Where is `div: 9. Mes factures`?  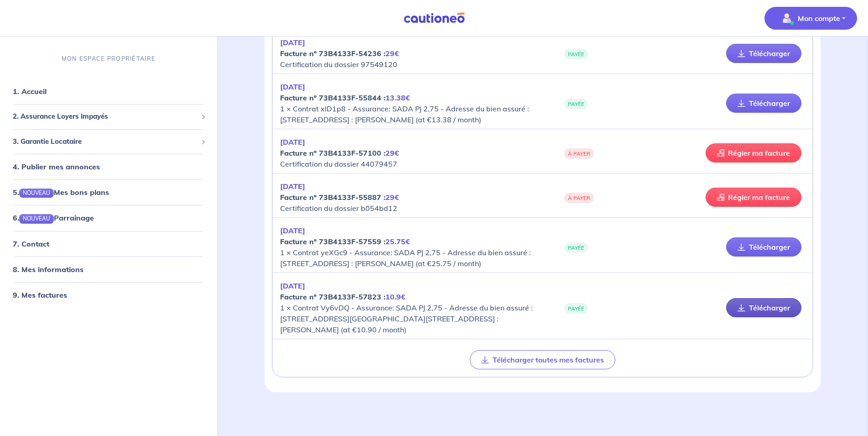 div: 9. Mes factures is located at coordinates (108, 295).